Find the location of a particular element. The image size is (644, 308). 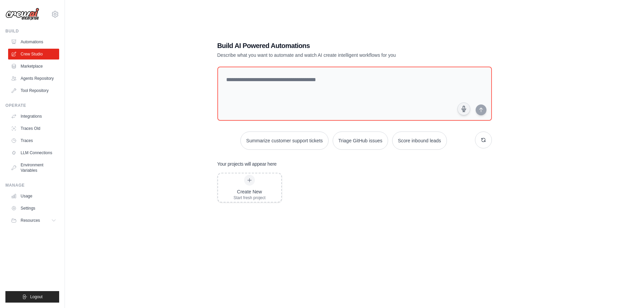

a: LLM Connections is located at coordinates (33, 153).